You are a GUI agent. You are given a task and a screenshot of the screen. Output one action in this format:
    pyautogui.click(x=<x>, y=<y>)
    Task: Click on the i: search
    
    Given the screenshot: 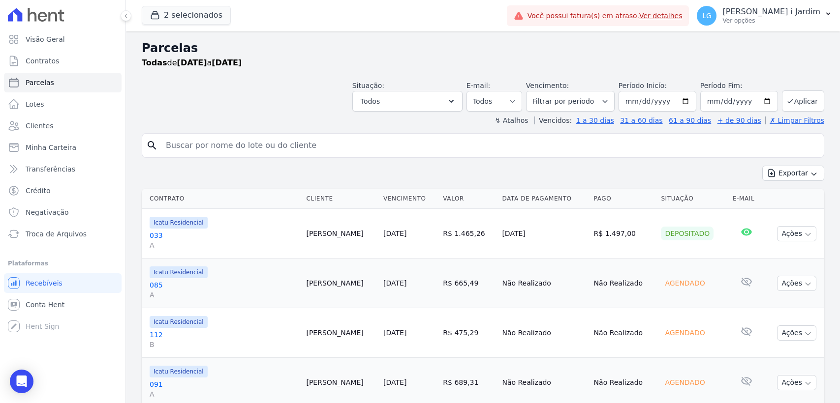 What is the action you would take?
    pyautogui.click(x=152, y=146)
    